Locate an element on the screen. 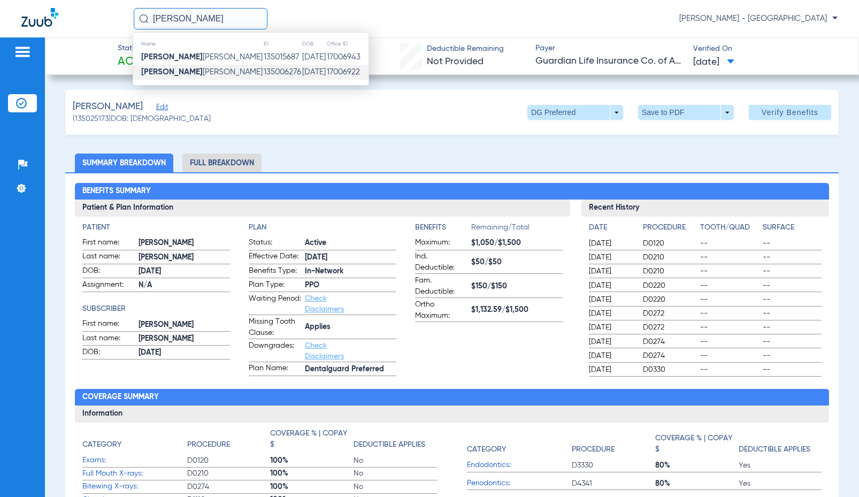  img: hamburger-icon is located at coordinates (22, 52).